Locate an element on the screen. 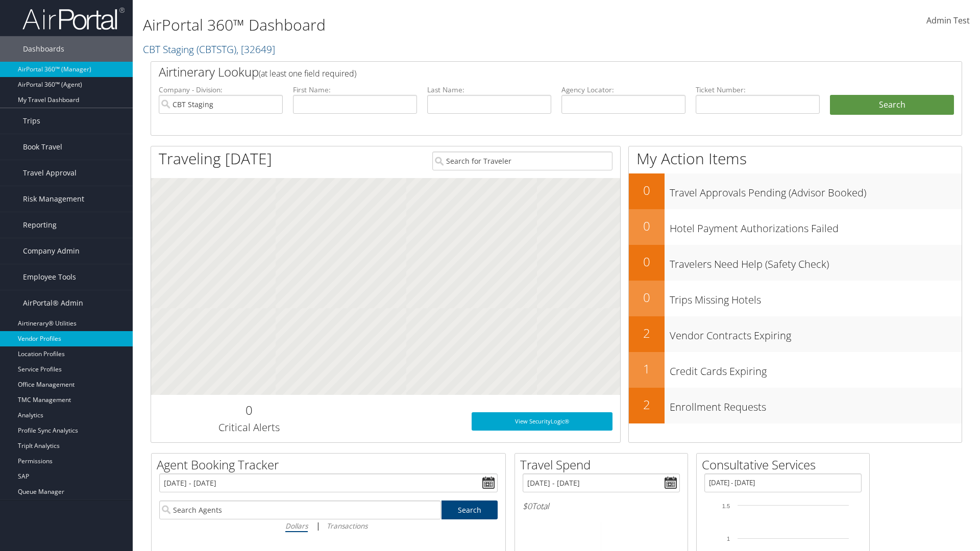  tspan: 1 is located at coordinates (728, 539).